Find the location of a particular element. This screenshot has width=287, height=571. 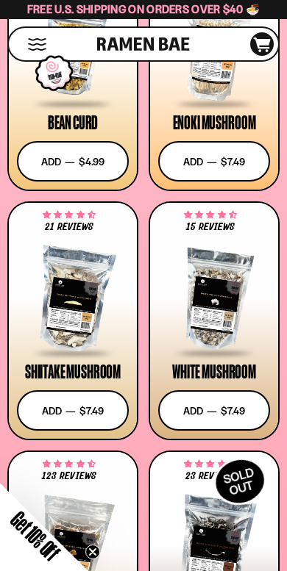

div: Enoki Mushroom is located at coordinates (214, 123).